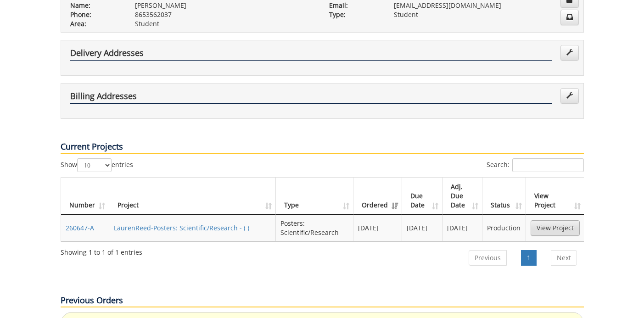  I want to click on p: 8653562037, so click(225, 15).